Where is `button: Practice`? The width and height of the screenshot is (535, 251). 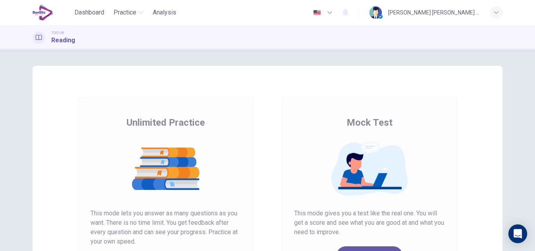
button: Practice is located at coordinates (128, 13).